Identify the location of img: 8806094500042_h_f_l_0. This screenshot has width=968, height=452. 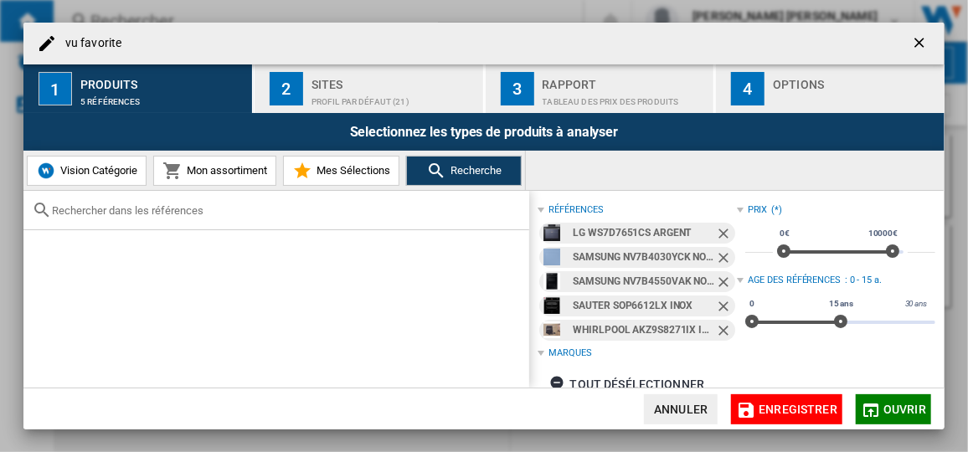
(552, 257).